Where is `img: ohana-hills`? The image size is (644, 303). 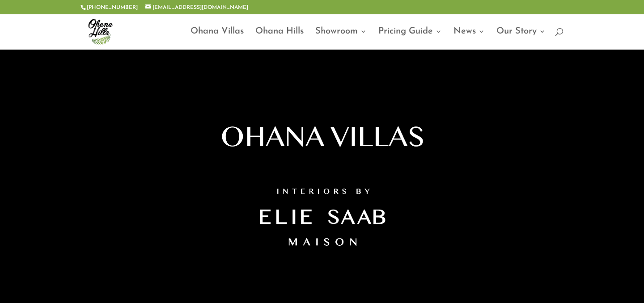 img: ohana-hills is located at coordinates (100, 31).